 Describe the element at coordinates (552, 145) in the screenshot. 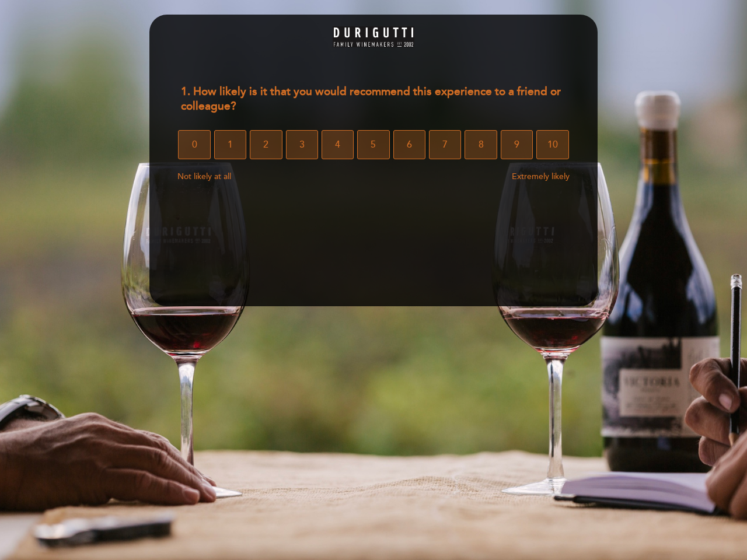

I see `button: 10` at that location.